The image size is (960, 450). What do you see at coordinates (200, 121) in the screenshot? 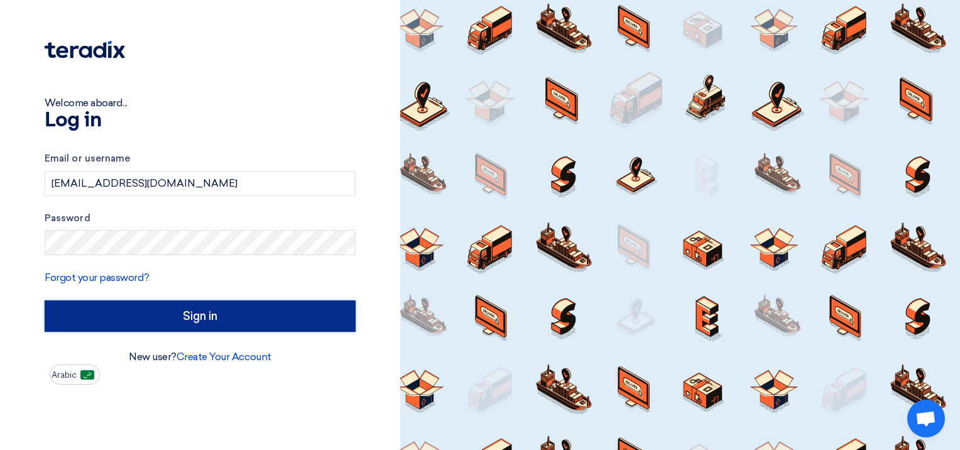
I see `h1: Log in` at bounding box center [200, 121].